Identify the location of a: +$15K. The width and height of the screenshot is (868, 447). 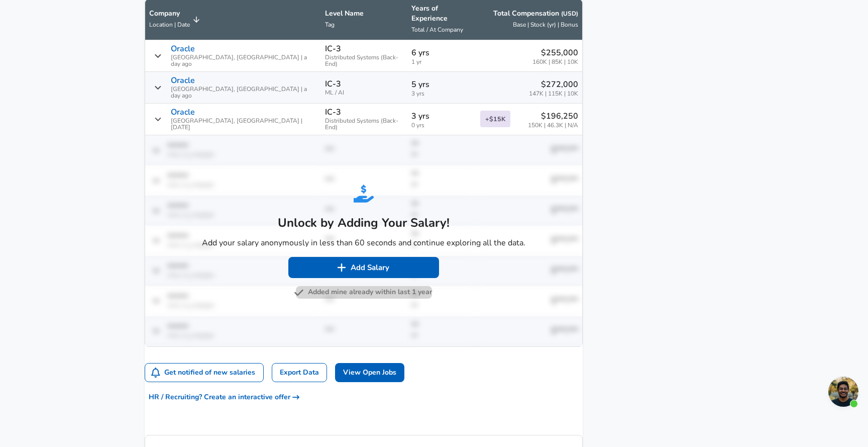
(495, 119).